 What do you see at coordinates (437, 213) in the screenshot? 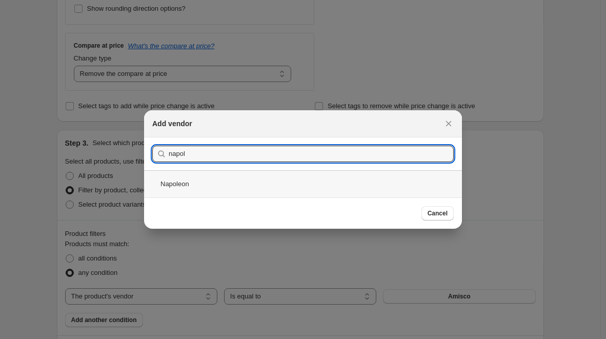
I see `span: Cancel` at bounding box center [437, 213].